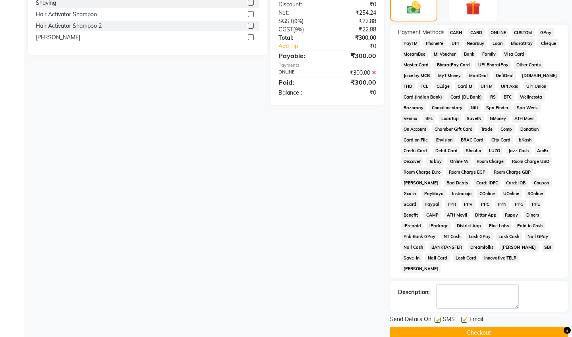 The image size is (572, 337). I want to click on span: Visa Card, so click(514, 54).